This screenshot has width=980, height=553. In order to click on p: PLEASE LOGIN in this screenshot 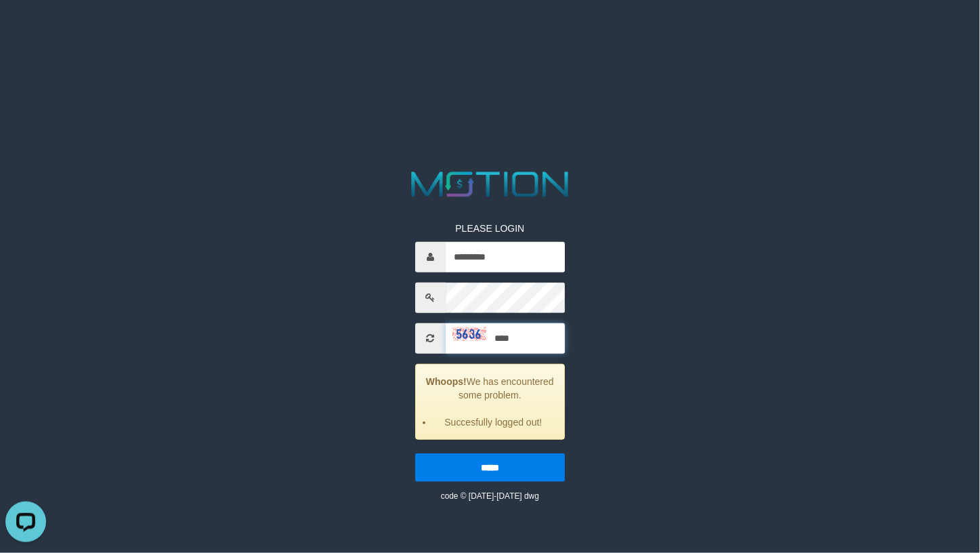, I will do `click(490, 229)`.